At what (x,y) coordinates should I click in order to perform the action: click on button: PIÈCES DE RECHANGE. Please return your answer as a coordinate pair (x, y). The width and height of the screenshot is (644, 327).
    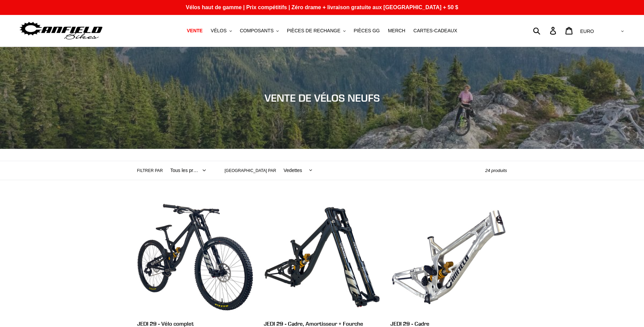
    Looking at the image, I should click on (317, 30).